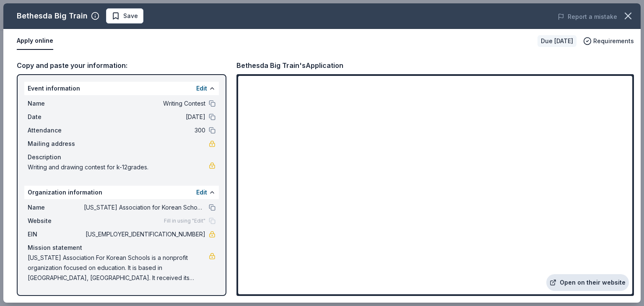  What do you see at coordinates (122, 248) in the screenshot?
I see `div: Mission statement` at bounding box center [122, 248].